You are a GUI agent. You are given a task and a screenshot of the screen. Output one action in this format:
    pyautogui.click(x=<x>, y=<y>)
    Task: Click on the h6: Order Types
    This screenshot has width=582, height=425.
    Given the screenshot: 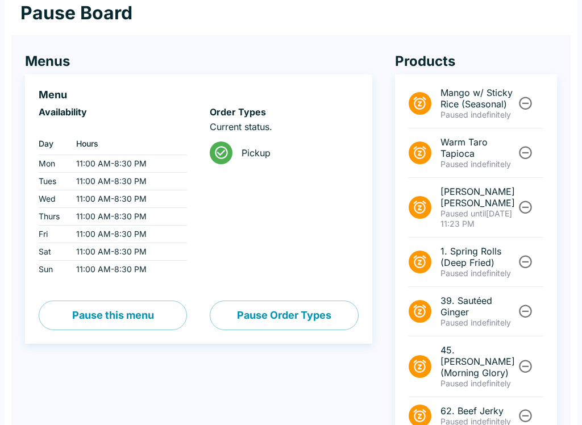 What is the action you would take?
    pyautogui.click(x=284, y=113)
    